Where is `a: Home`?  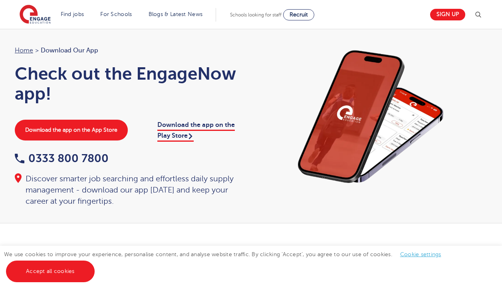
a: Home is located at coordinates (24, 50).